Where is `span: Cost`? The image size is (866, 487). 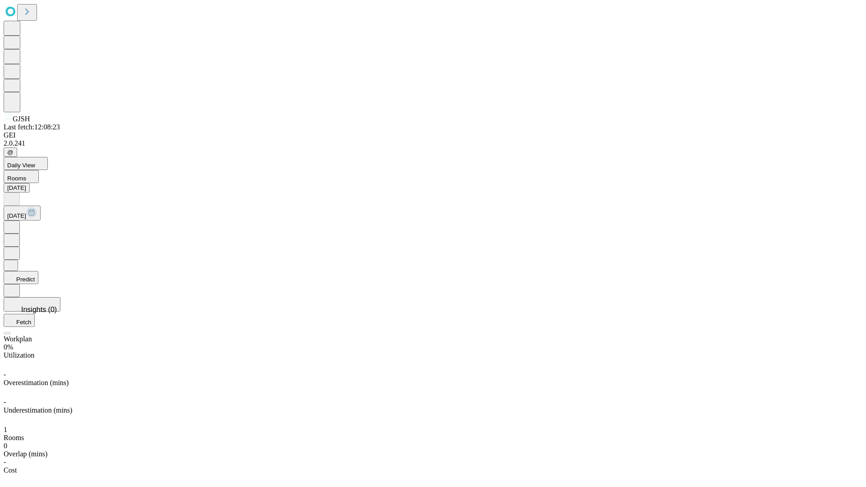
span: Cost is located at coordinates (10, 470).